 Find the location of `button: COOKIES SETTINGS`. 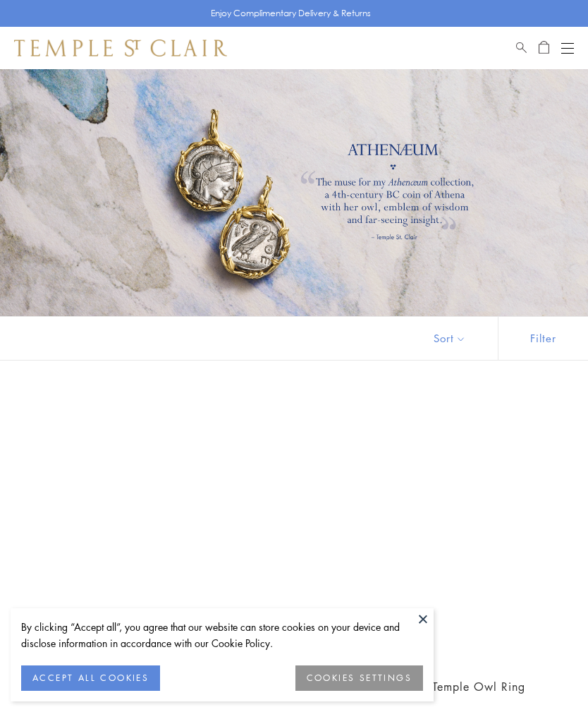

button: COOKIES SETTINGS is located at coordinates (359, 678).